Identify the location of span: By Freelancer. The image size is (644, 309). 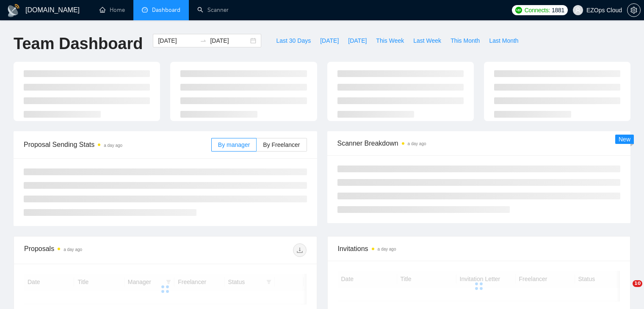
(281, 145).